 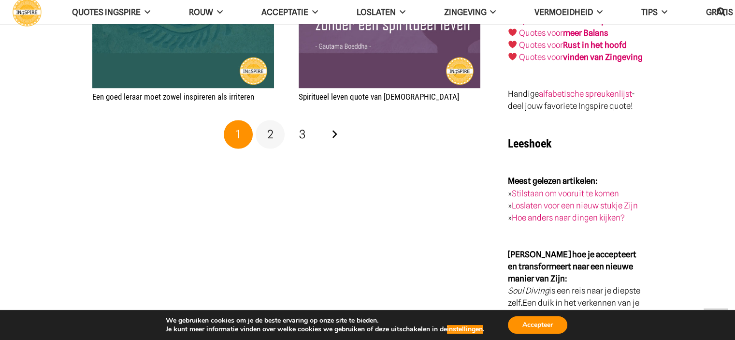 I want to click on a: Quotes voorvinden van Zingeving, so click(x=581, y=57).